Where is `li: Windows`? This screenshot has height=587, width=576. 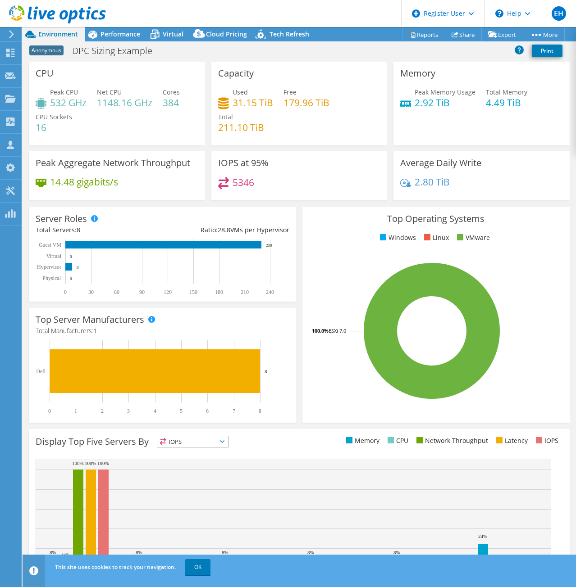 li: Windows is located at coordinates (396, 238).